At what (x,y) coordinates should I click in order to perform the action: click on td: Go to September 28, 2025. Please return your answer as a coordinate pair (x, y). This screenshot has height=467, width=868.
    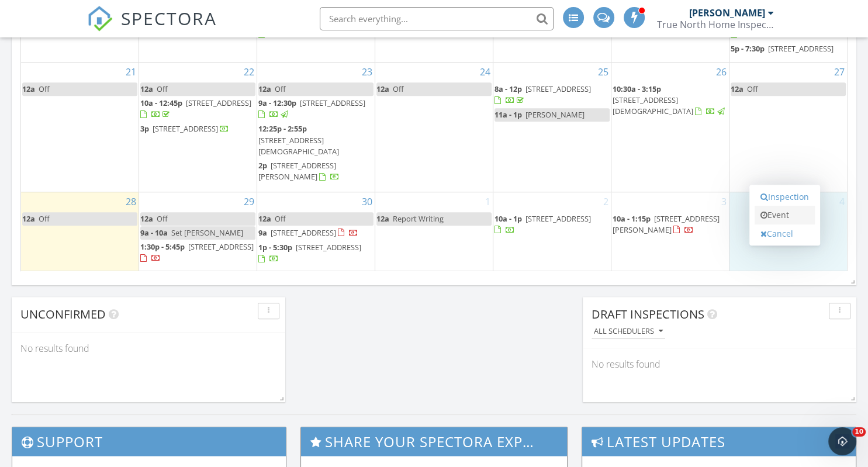
    Looking at the image, I should click on (80, 231).